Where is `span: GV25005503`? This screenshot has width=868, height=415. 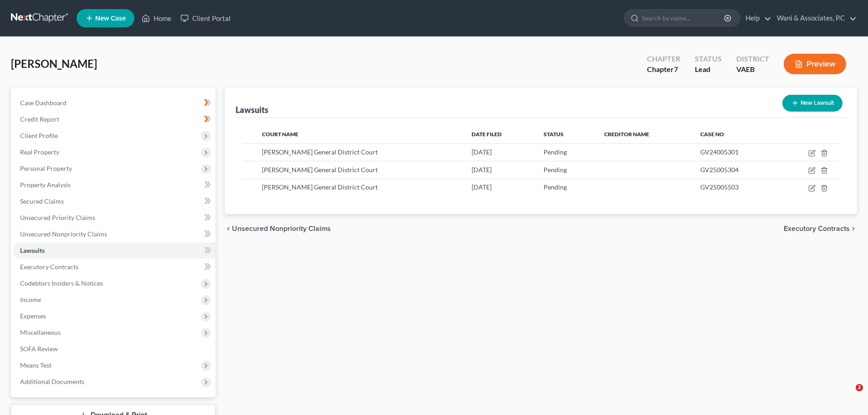
span: GV25005503 is located at coordinates (719, 187).